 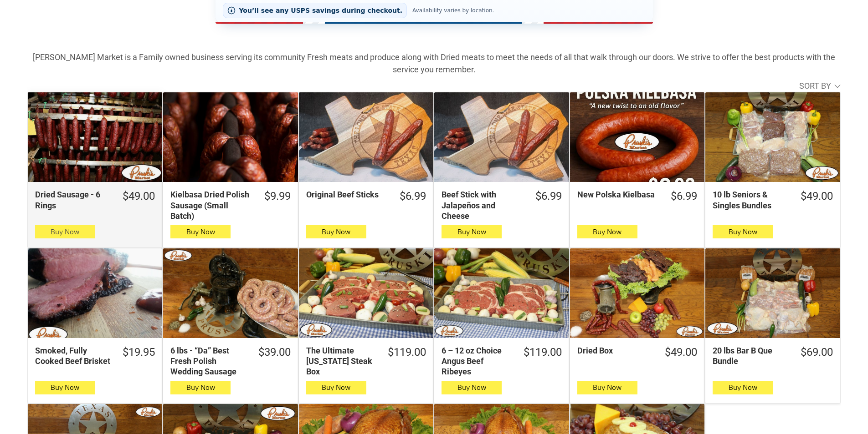 I want to click on a: $19.95Smoked, Fully Cooked Beef Brisket, so click(x=95, y=356).